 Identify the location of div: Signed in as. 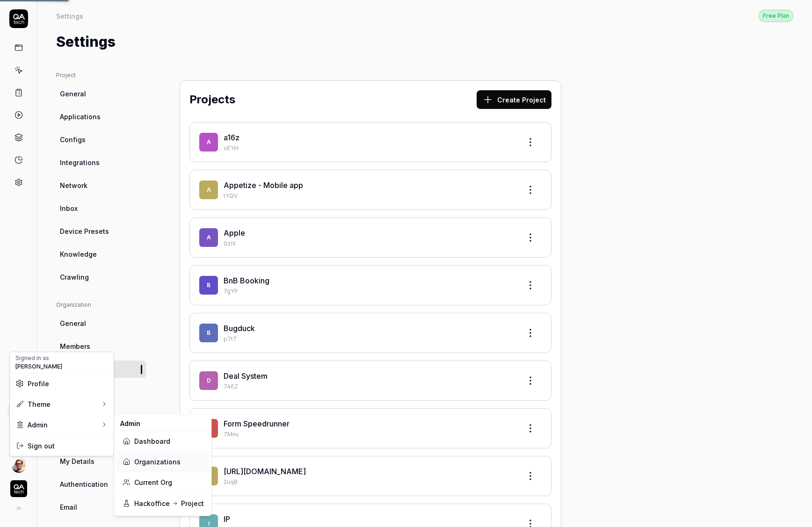
(39, 358).